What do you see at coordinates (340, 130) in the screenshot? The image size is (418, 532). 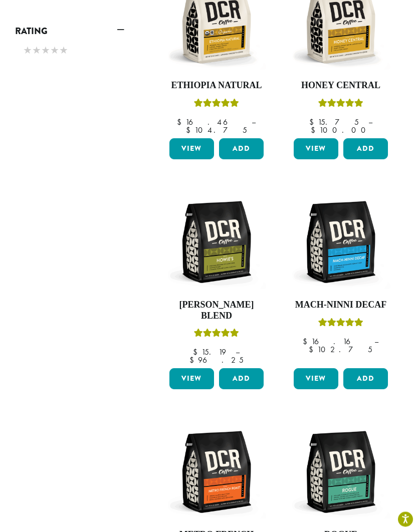 I see `bdi: 100.00` at bounding box center [340, 130].